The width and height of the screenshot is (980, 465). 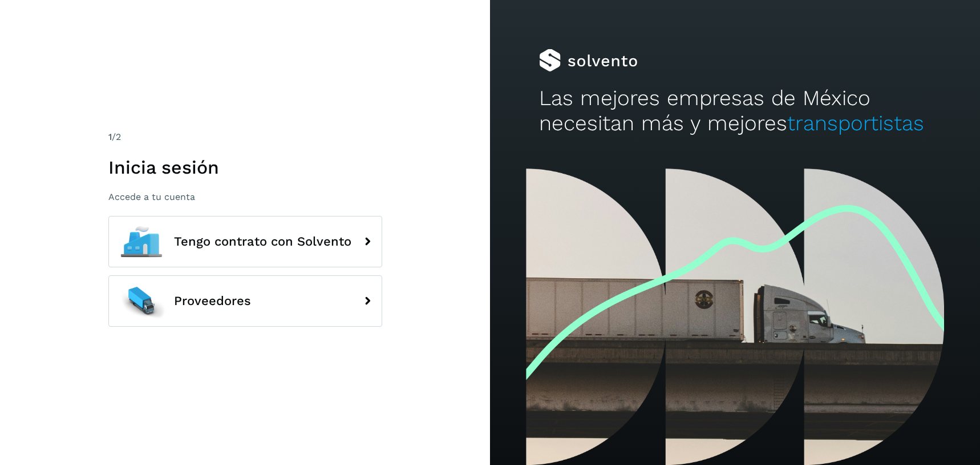 What do you see at coordinates (245, 137) in the screenshot?
I see `div: /2` at bounding box center [245, 137].